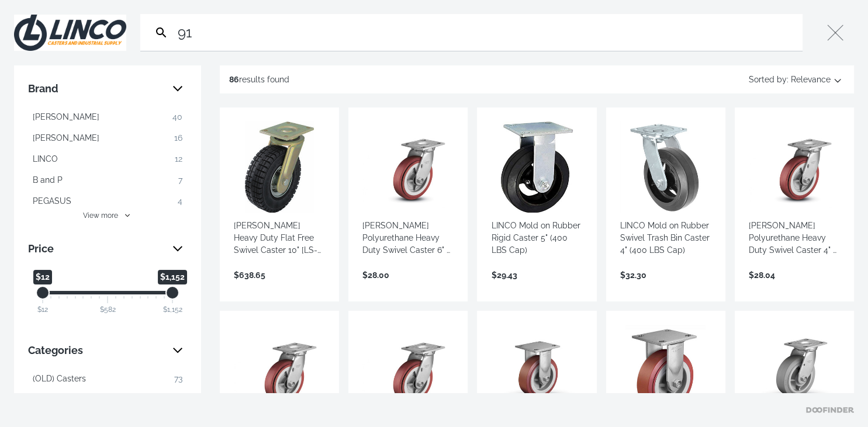 This screenshot has width=868, height=427. What do you see at coordinates (107, 378) in the screenshot?
I see `button: (OLD) Casters 73` at bounding box center [107, 378].